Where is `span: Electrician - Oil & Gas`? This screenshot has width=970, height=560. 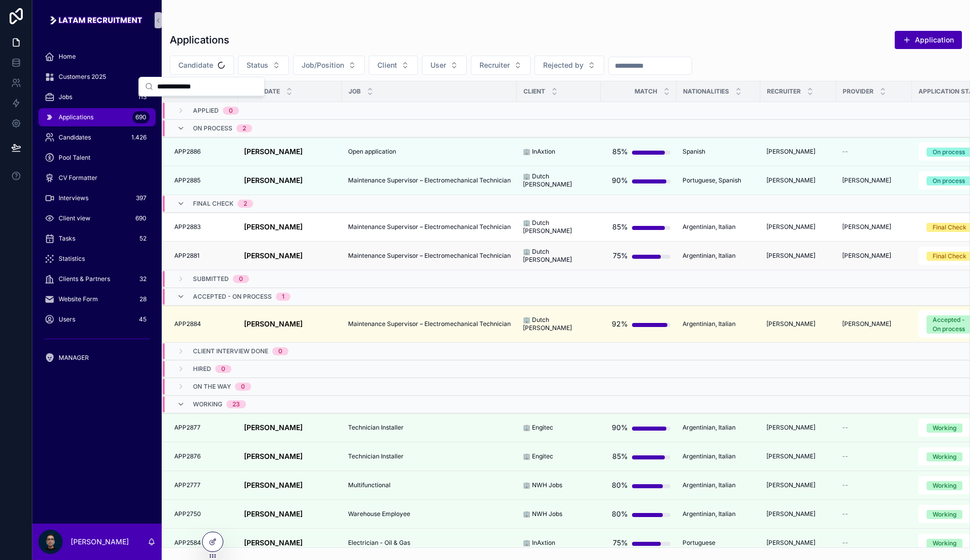 span: Electrician - Oil & Gas is located at coordinates (379, 542).